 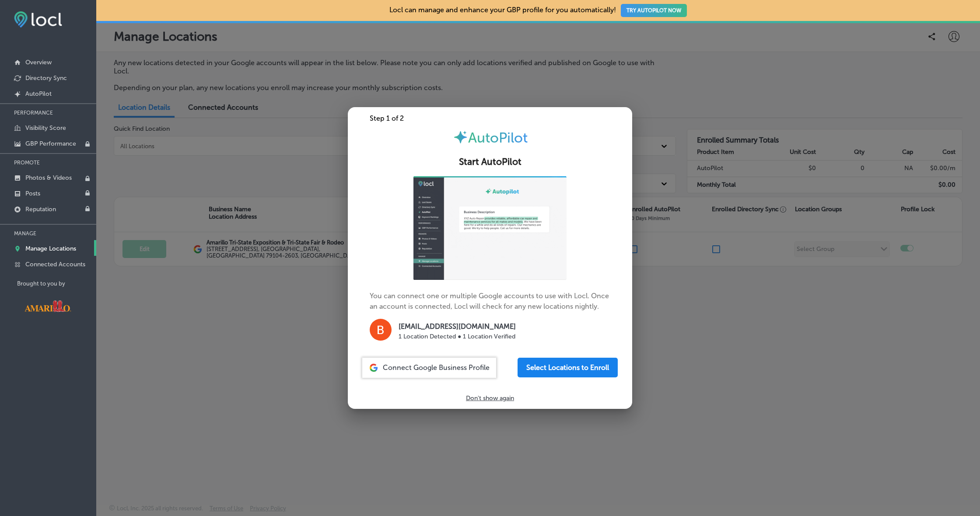 I want to click on img: Visit Amarillo, so click(x=47, y=307).